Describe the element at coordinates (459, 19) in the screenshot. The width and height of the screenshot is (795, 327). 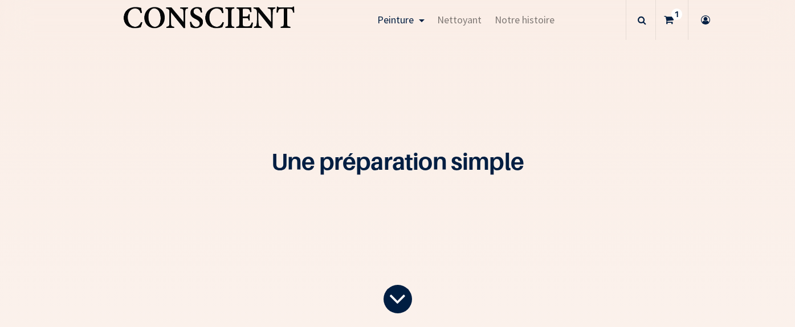
I see `span: Nettoyant` at that location.